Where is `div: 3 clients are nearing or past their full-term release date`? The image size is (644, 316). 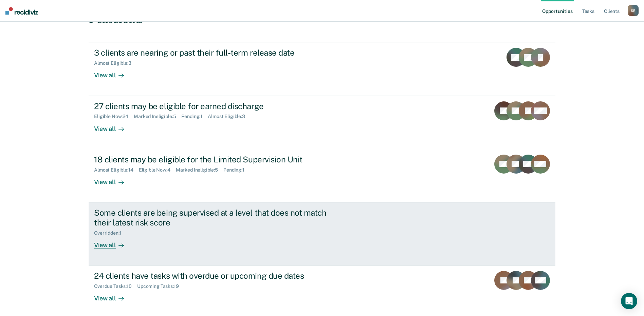
div: 3 clients are nearing or past their full-term release date is located at coordinates (214, 53).